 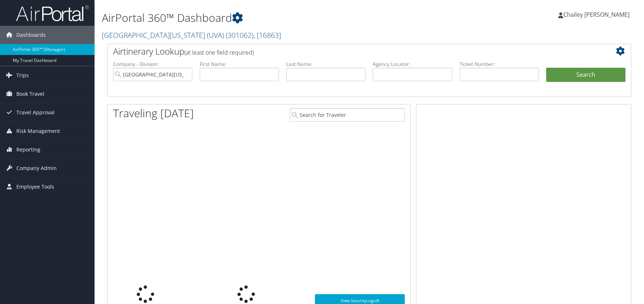 I want to click on label: Company - Division:, so click(x=152, y=64).